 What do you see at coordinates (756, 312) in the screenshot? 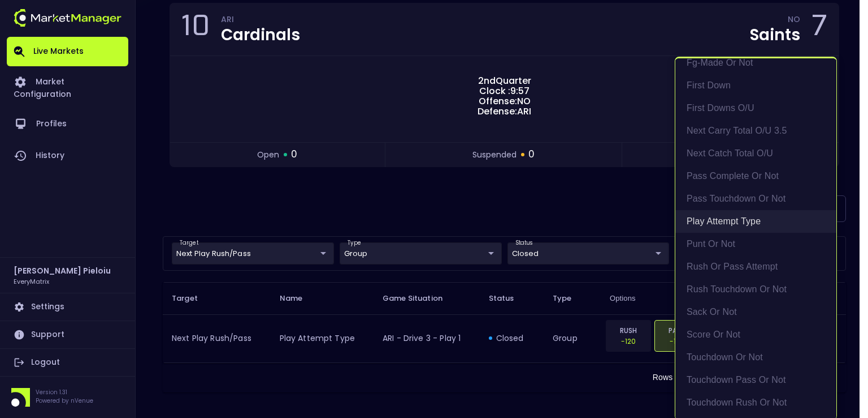
I see `li: sack or not` at bounding box center [756, 312].